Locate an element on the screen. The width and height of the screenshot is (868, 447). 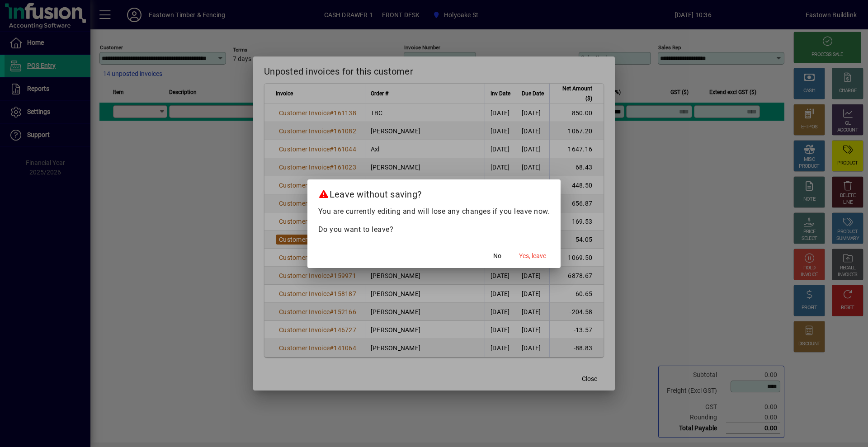
span: No is located at coordinates (497, 256).